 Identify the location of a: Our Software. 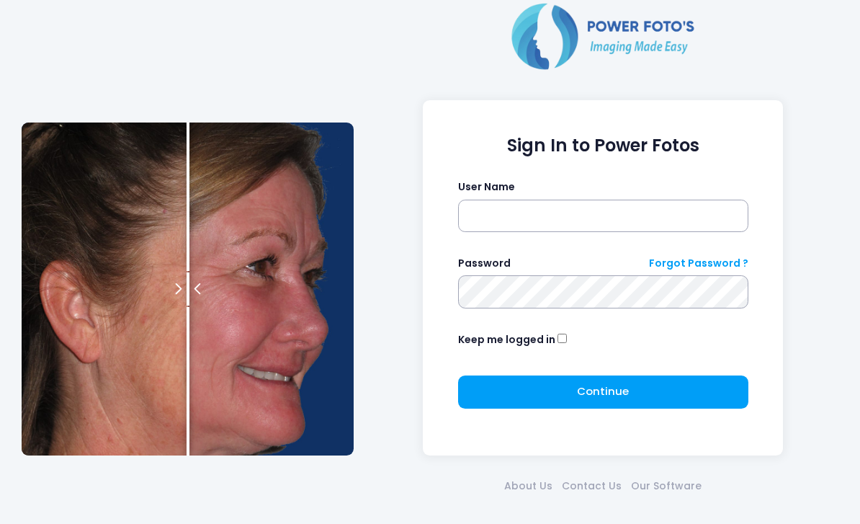
(666, 486).